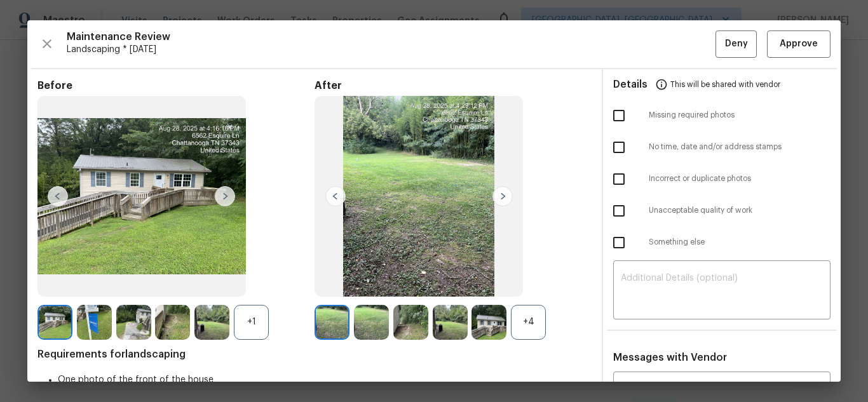 The width and height of the screenshot is (868, 402). What do you see at coordinates (325, 380) in the screenshot?
I see `li: One photo of the front of the house` at bounding box center [325, 380].